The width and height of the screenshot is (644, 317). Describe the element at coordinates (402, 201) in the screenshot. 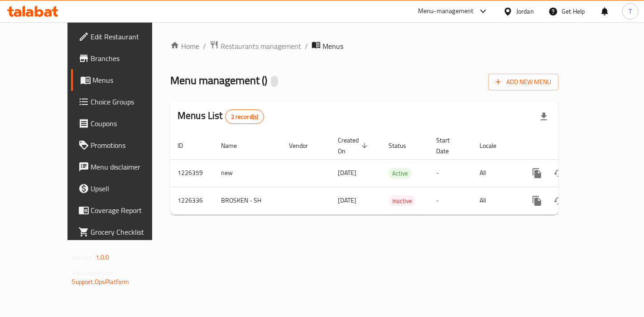

I see `span: Inactive` at that location.